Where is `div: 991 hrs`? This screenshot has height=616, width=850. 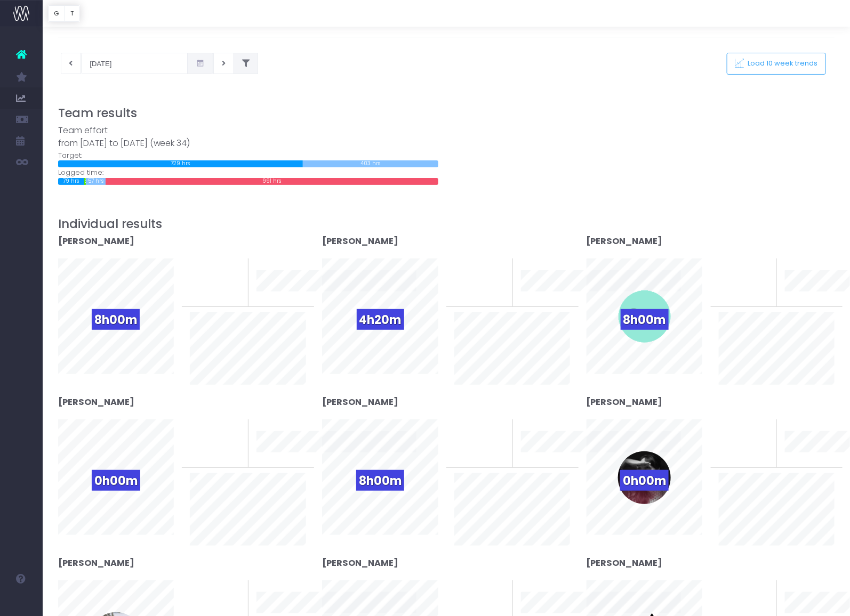 div: 991 hrs is located at coordinates (272, 182).